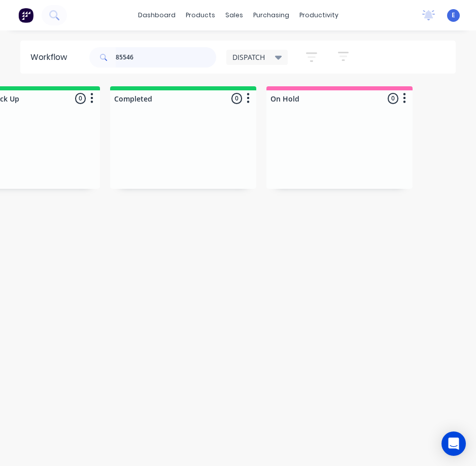 This screenshot has width=476, height=466. What do you see at coordinates (157, 16) in the screenshot?
I see `a: dashboard` at bounding box center [157, 16].